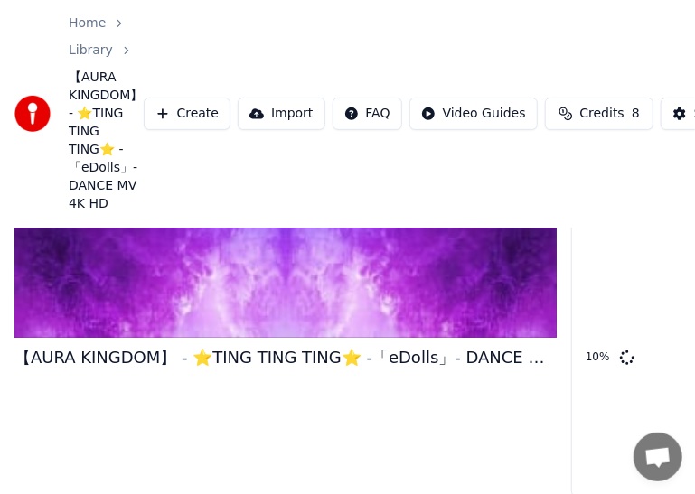 The image size is (695, 494). Describe the element at coordinates (285, 358) in the screenshot. I see `div: 【AURA KINGDOM】 - ⭐TING TING TING⭐ -「eDolls」- DANCE MV 4K HD` at that location.